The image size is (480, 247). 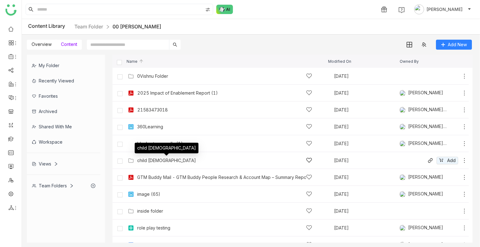 What do you see at coordinates (63, 111) in the screenshot?
I see `div: Archived` at bounding box center [63, 111].